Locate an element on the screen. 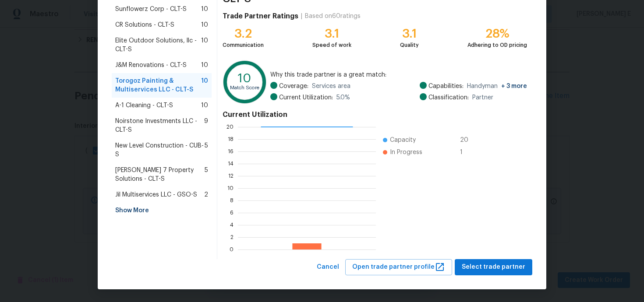 This screenshot has width=644, height=302. button: Open trade partner profile is located at coordinates (399, 267).